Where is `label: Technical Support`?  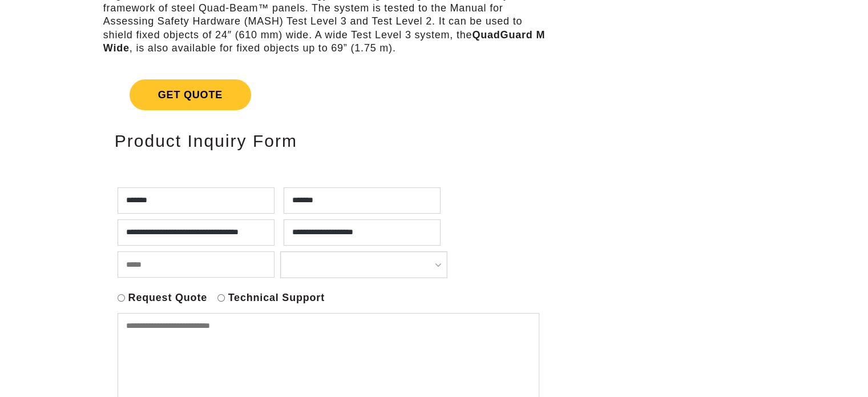
label: Technical Support is located at coordinates (276, 297).